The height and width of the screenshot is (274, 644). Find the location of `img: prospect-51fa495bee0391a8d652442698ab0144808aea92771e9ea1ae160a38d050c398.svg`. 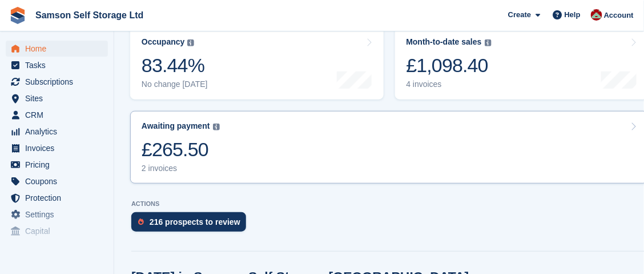

img: prospect-51fa495bee0391a8d652442698ab0144808aea92771e9ea1ae160a38d050c398.svg is located at coordinates (141, 222).